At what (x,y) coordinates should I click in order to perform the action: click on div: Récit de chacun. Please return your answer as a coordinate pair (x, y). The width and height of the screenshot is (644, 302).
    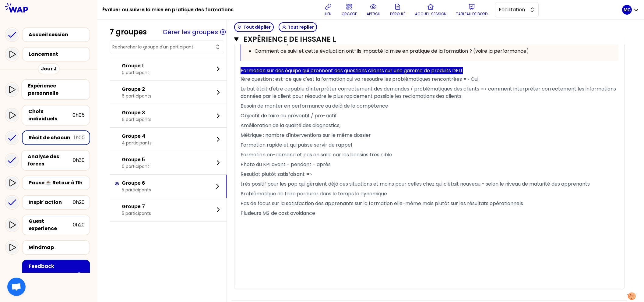
    Looking at the image, I should click on (51, 138).